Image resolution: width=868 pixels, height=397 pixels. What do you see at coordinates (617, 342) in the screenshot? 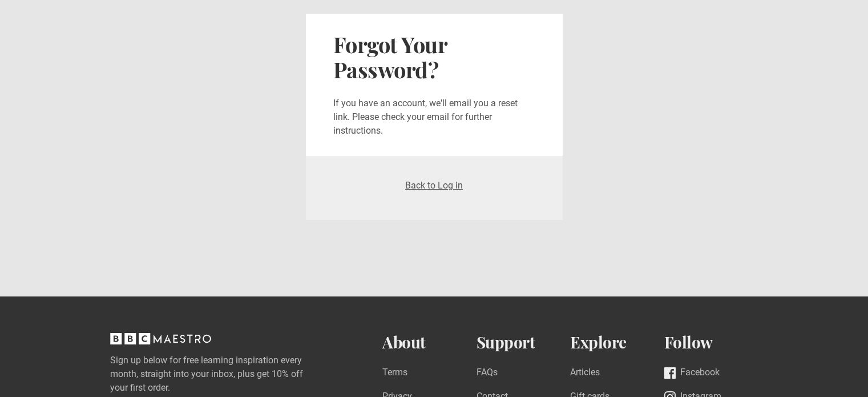
I see `h2: Explore` at bounding box center [617, 342].